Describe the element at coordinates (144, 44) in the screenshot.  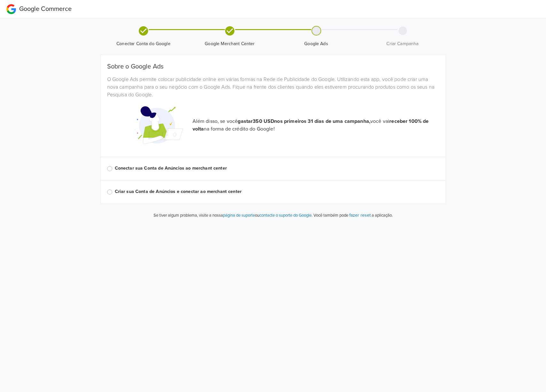
I see `span: Conectar Conta do Google` at that location.